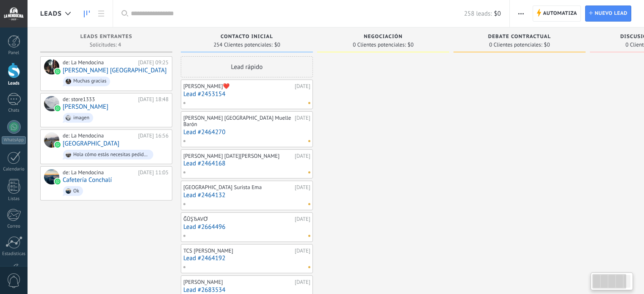  I want to click on a: Lead #2464270, so click(247, 132).